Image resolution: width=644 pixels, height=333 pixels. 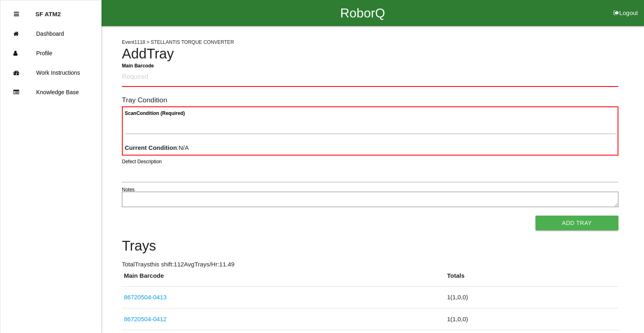 What do you see at coordinates (138, 66) in the screenshot?
I see `b: Main Barcode` at bounding box center [138, 66].